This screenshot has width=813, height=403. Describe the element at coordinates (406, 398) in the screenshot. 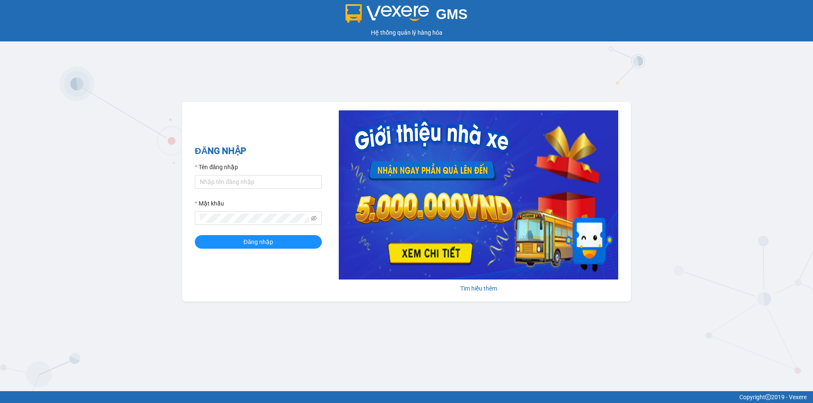

I see `div: Copyright 2019 - Vexere` at that location.